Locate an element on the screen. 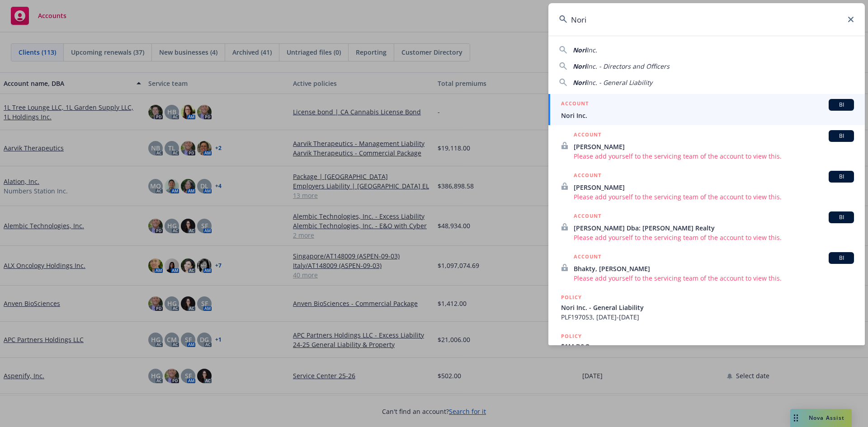 The image size is (868, 427). input: Search... is located at coordinates (706, 19).